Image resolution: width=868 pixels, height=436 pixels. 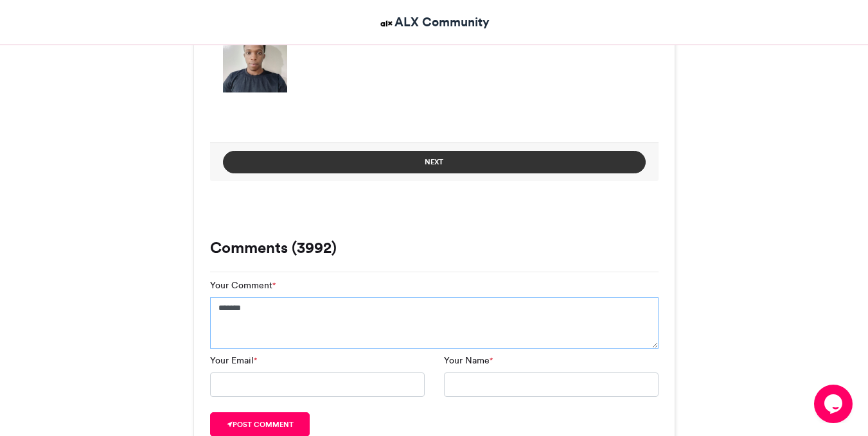 I want to click on button: Next, so click(x=434, y=162).